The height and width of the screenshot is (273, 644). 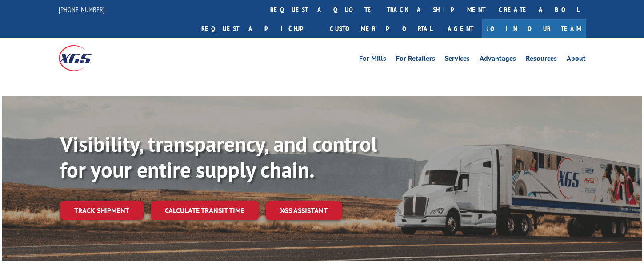 What do you see at coordinates (218, 157) in the screenshot?
I see `b: Visibility, transparency, and control for your entire supply chain.` at bounding box center [218, 157].